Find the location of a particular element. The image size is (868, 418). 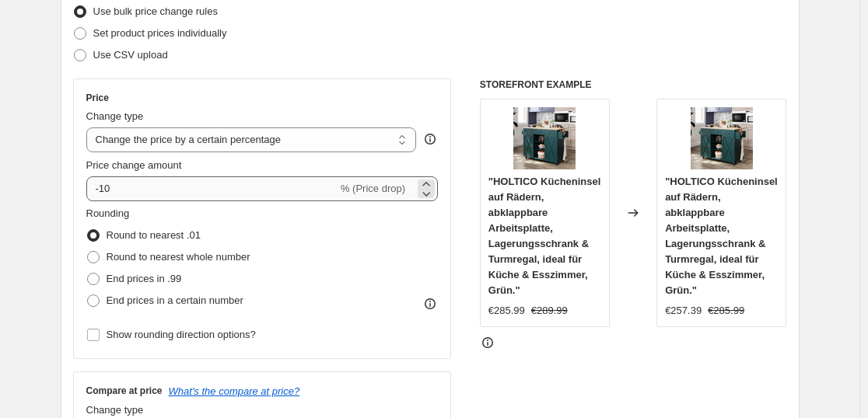

h3: Price is located at coordinates (97, 98).